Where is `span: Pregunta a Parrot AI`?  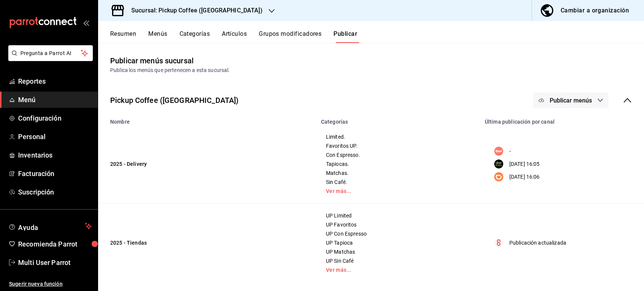 span: Pregunta a Parrot AI is located at coordinates (51, 53).